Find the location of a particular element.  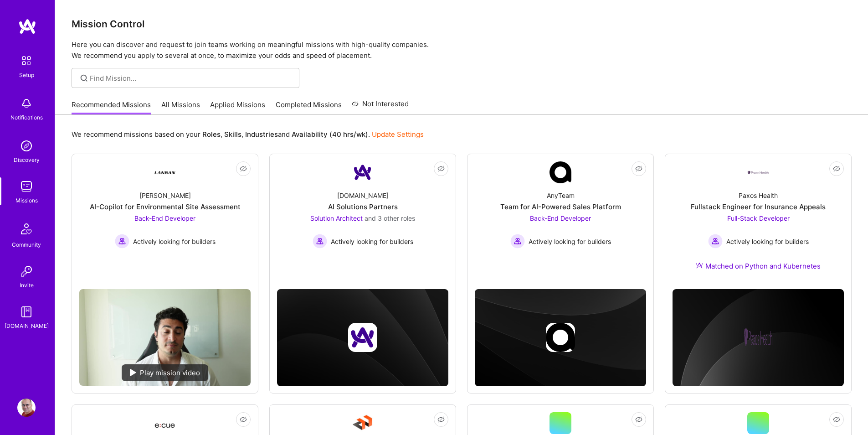

a: User Avatar is located at coordinates (26, 407).